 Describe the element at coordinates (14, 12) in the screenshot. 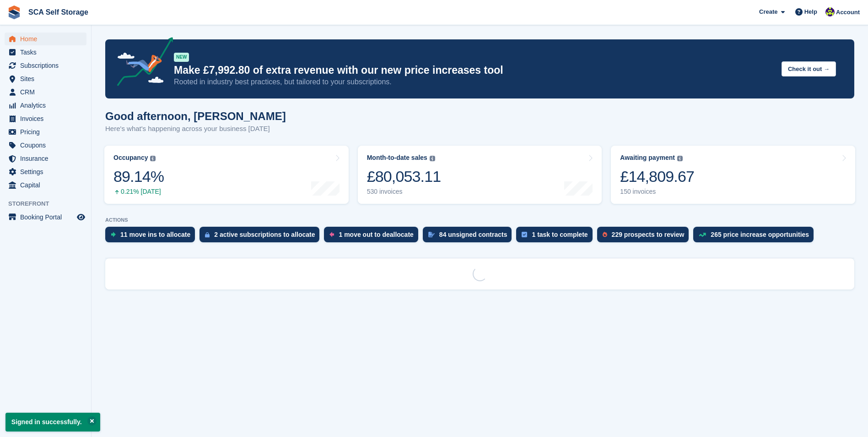

I see `img: stora-icon-8386f47178a22dfd0bd8f6a31ec36ba5ce8667c1dd55bd0f319d3a0aa187defe.svg` at that location.